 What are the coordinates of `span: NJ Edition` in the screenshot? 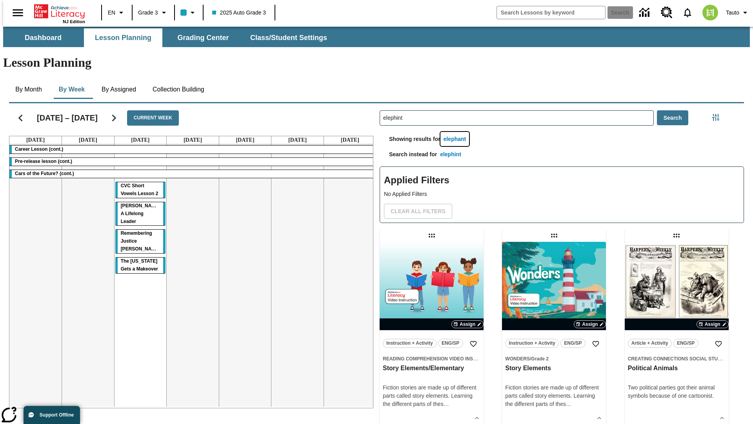 It's located at (74, 22).